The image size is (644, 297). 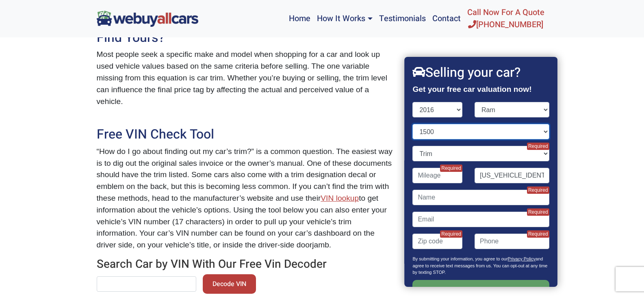 I want to click on img: We Buy All Cars in NJ logo, so click(x=147, y=18).